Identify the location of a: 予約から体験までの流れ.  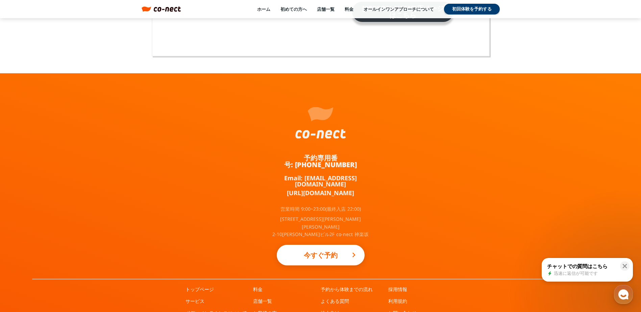
(347, 290).